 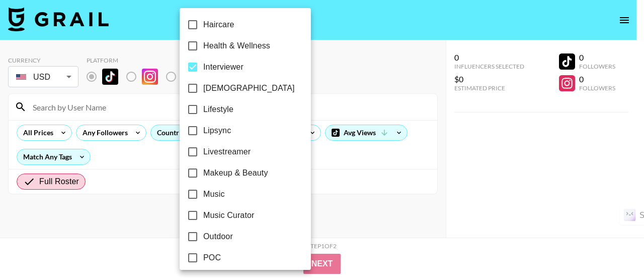 I want to click on span: Health & Wellness, so click(x=237, y=46).